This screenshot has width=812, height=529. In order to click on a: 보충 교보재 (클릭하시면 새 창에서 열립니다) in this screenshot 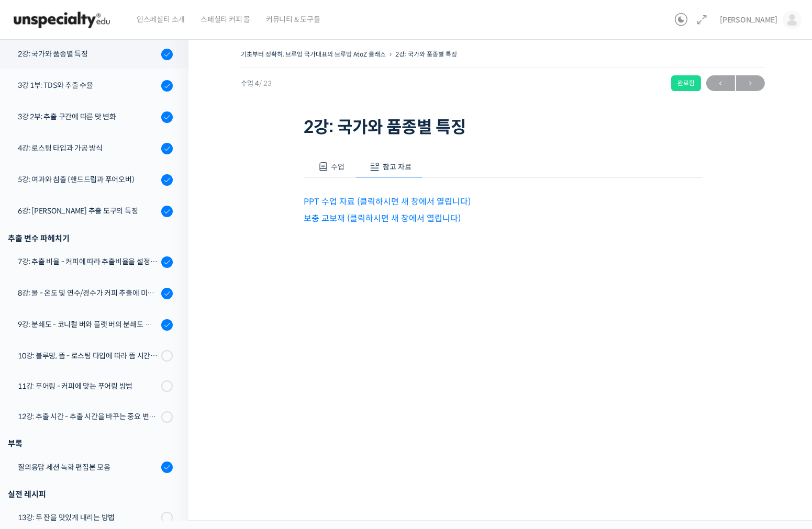, I will do `click(383, 218)`.